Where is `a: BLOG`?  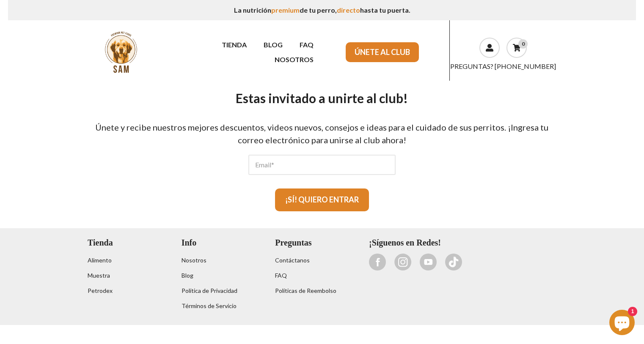 a: BLOG is located at coordinates (273, 44).